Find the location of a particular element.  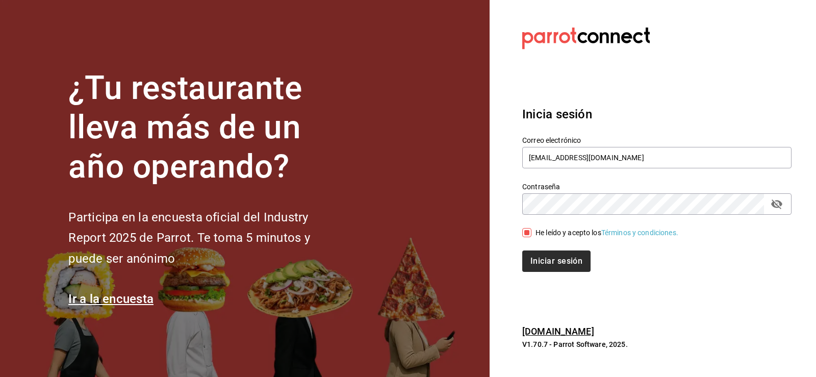

button: Iniciar sesión is located at coordinates (557, 261).